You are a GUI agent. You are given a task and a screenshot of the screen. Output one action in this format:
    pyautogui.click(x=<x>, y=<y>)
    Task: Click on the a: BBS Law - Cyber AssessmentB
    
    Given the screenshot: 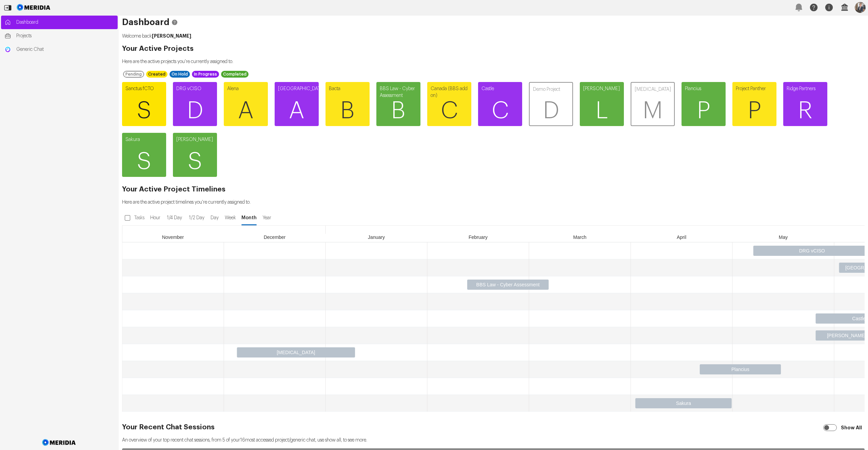 What is the action you would take?
    pyautogui.click(x=398, y=104)
    